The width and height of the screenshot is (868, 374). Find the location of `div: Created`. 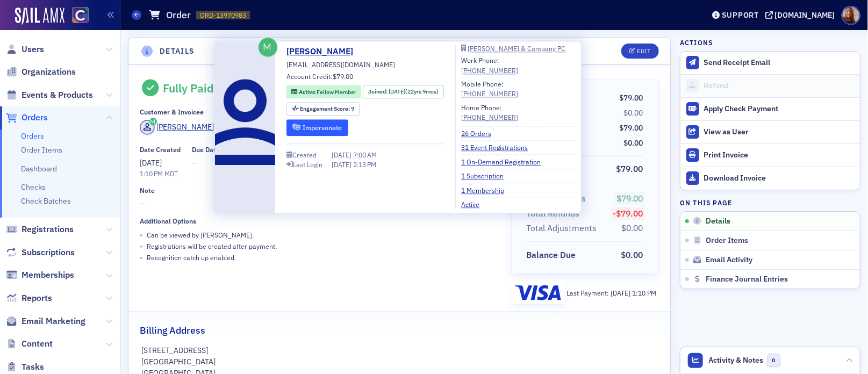

div: Created is located at coordinates (304, 155).